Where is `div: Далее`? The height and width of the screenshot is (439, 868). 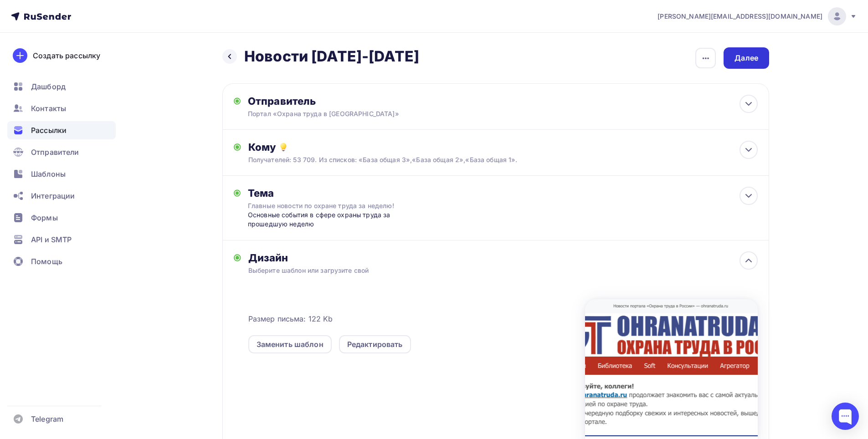 div: Далее is located at coordinates (746, 58).